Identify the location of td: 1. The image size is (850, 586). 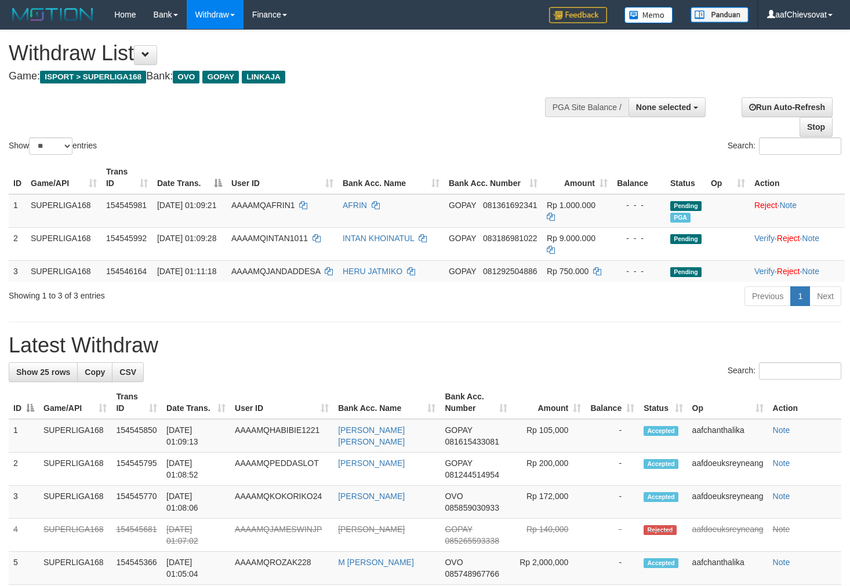
(17, 211).